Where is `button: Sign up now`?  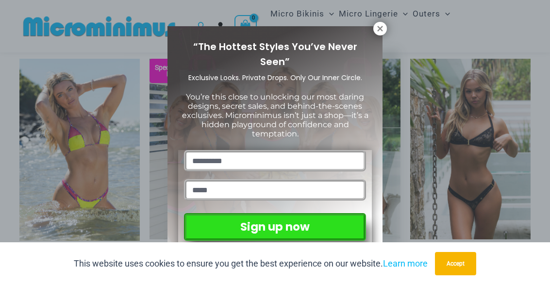 button: Sign up now is located at coordinates (275, 227).